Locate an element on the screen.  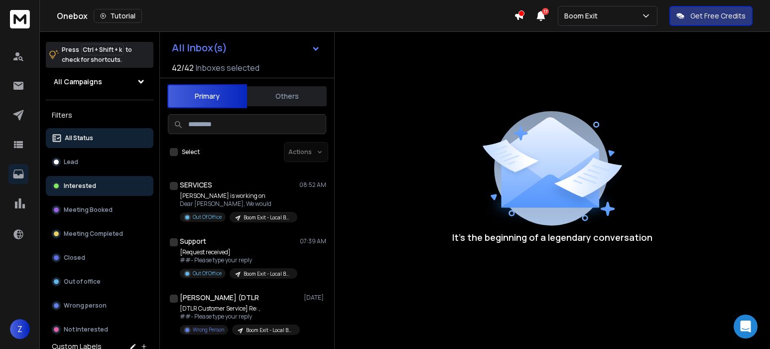
p: Meeting Completed is located at coordinates (93, 234).